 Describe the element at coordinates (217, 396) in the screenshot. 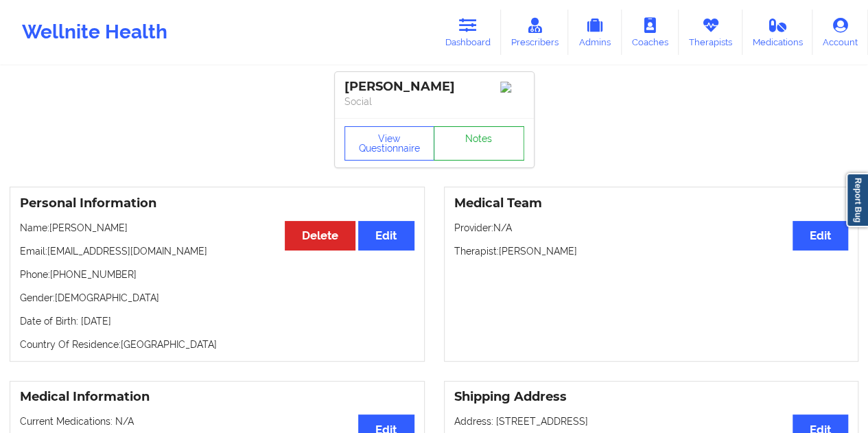

I see `h3: Medical Information` at that location.